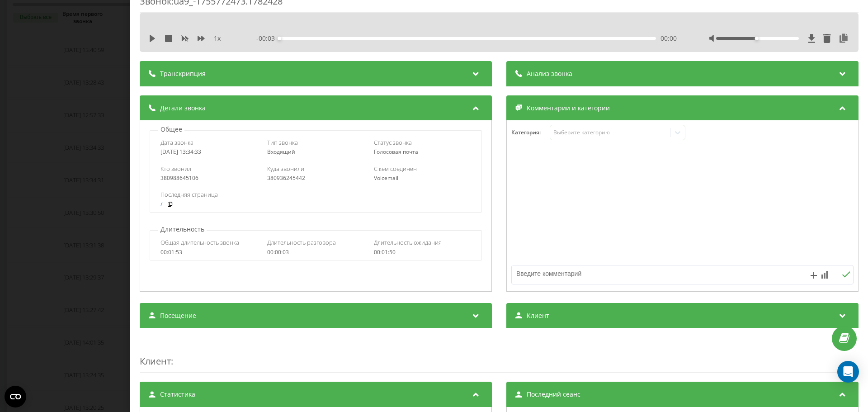 This screenshot has height=412, width=868. I want to click on span: Последняя страница, so click(189, 195).